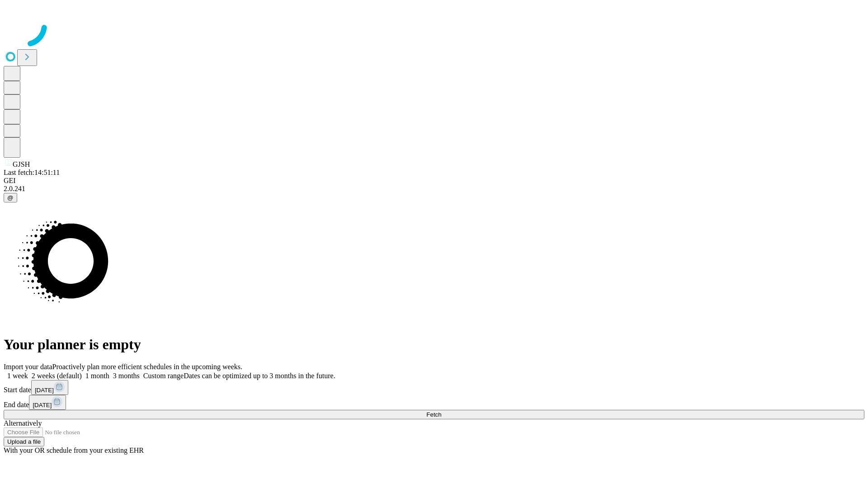 This screenshot has height=488, width=868. I want to click on span: Fetch, so click(434, 414).